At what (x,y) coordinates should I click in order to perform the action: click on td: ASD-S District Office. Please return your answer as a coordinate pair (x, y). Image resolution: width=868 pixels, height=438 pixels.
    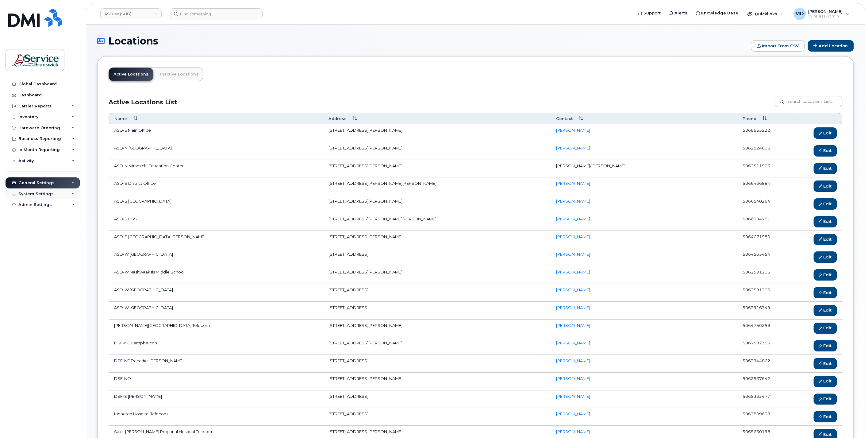
    Looking at the image, I should click on (216, 187).